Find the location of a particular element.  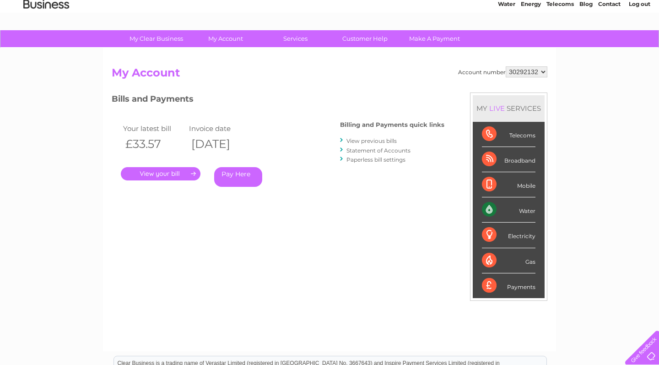

div: Broadband is located at coordinates (508, 159).